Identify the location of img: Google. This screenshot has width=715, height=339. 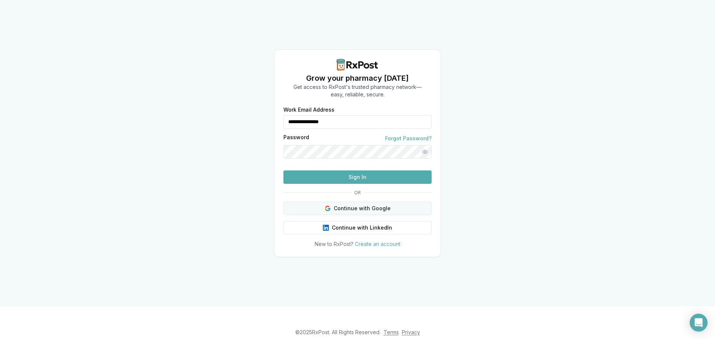
(328, 208).